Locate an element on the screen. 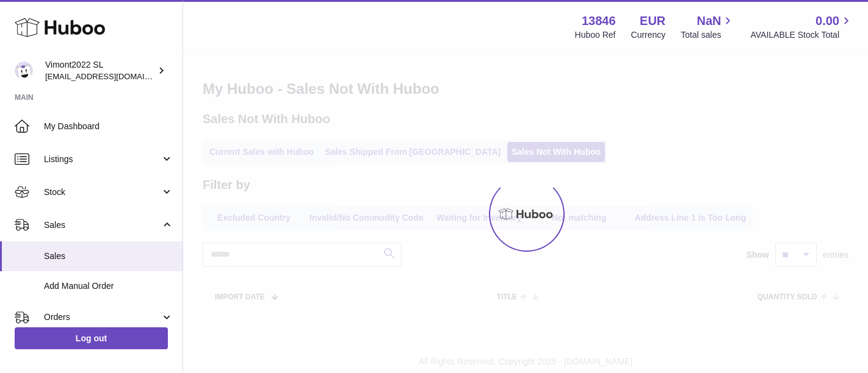 This screenshot has height=373, width=868. span: 0.00 is located at coordinates (827, 20).